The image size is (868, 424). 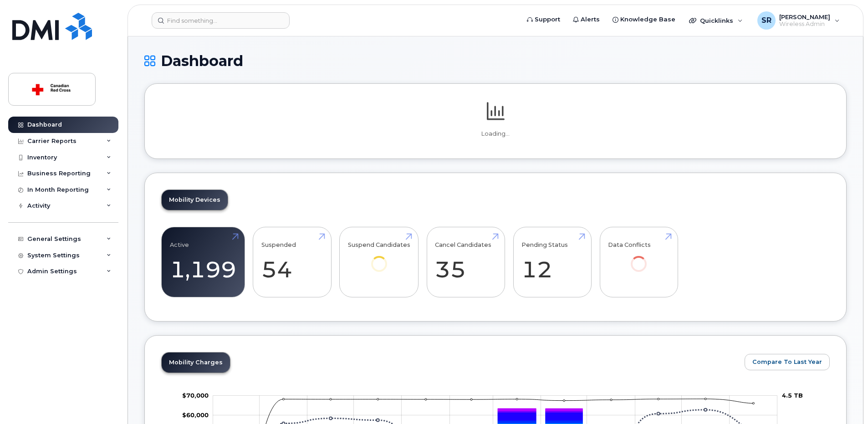 What do you see at coordinates (787, 362) in the screenshot?
I see `span: Compare To Last Year` at bounding box center [787, 362].